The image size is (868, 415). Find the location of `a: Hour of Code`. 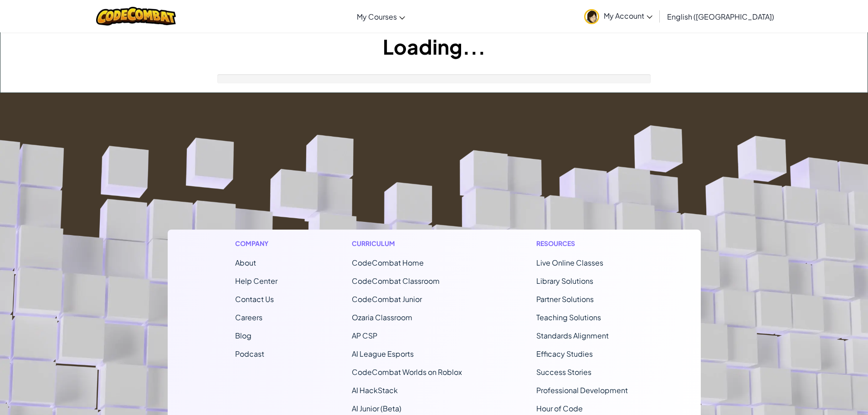

a: Hour of Code is located at coordinates (560, 408).